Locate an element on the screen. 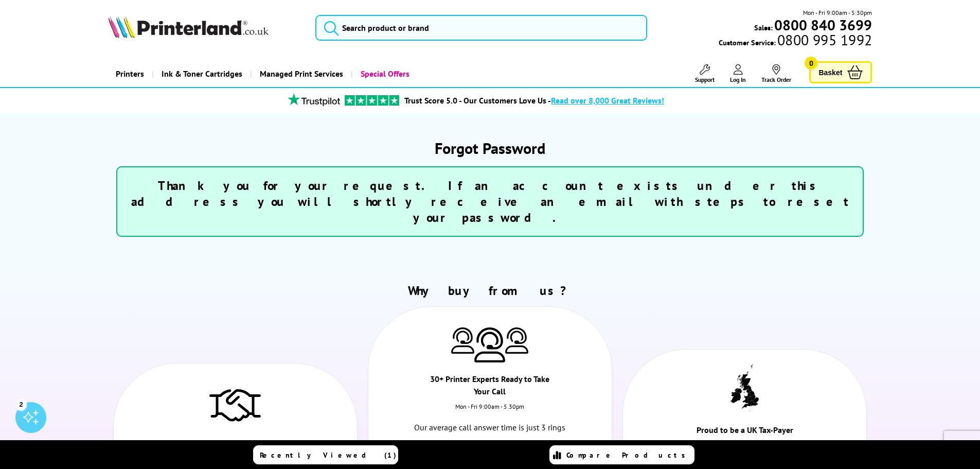 The height and width of the screenshot is (469, 980). h2: Why buy from us? is located at coordinates (490, 290).